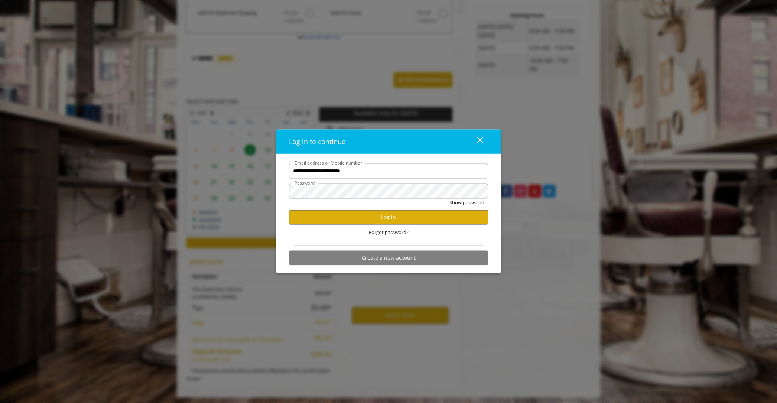 The height and width of the screenshot is (403, 777). I want to click on input: Email address or Mobile number, so click(388, 171).